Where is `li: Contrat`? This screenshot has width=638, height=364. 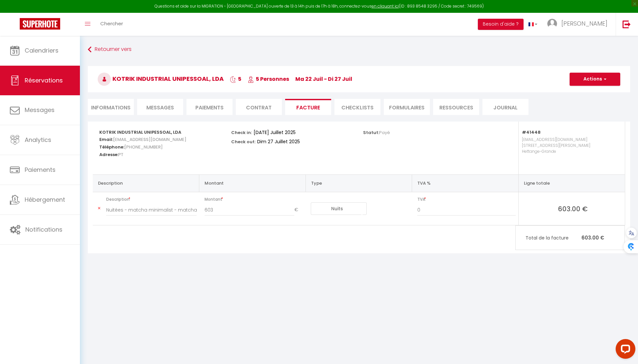
li: Contrat is located at coordinates (259, 107).